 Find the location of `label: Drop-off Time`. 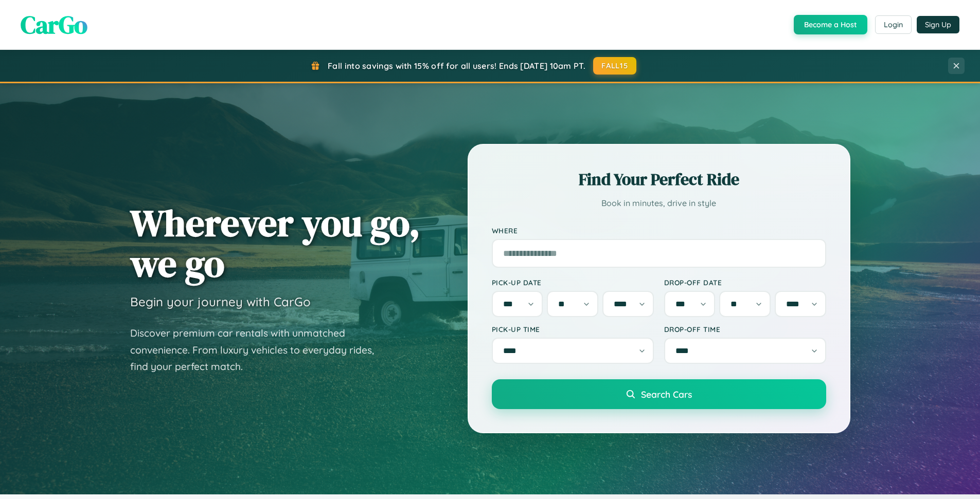

label: Drop-off Time is located at coordinates (745, 329).